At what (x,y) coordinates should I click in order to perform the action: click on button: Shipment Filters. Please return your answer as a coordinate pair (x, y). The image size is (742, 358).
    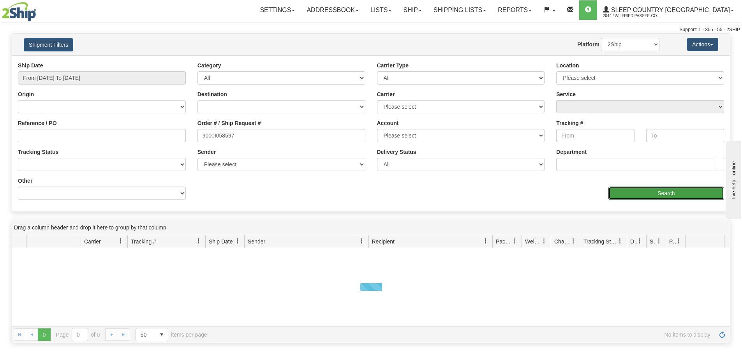
    Looking at the image, I should click on (48, 45).